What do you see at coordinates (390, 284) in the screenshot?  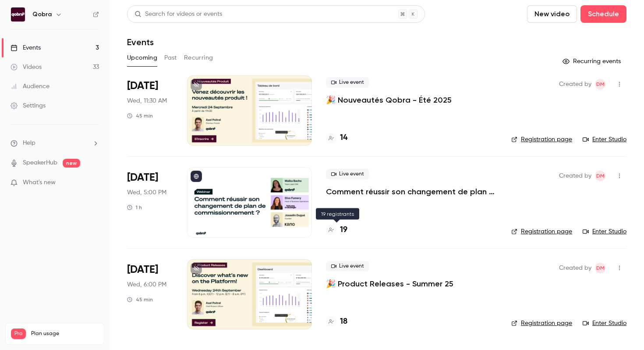 I see `p: 🎉 Product Releases - Summer 25` at bounding box center [390, 284].